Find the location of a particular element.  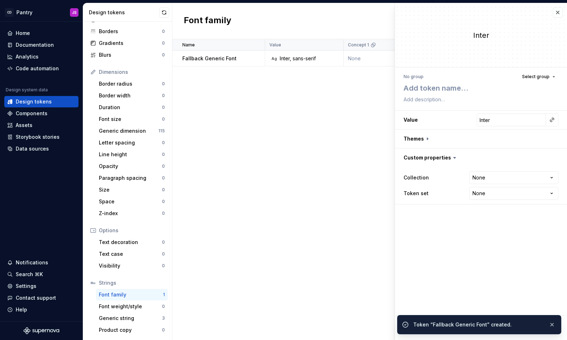

div: Letter spacing is located at coordinates (130, 143).